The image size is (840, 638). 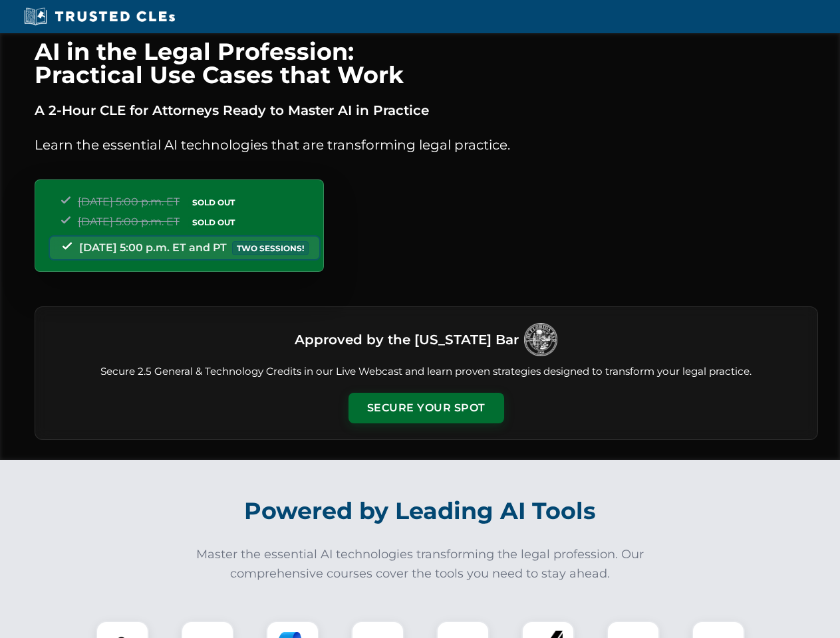 What do you see at coordinates (426, 408) in the screenshot?
I see `button: Secure Your Spot` at bounding box center [426, 408].